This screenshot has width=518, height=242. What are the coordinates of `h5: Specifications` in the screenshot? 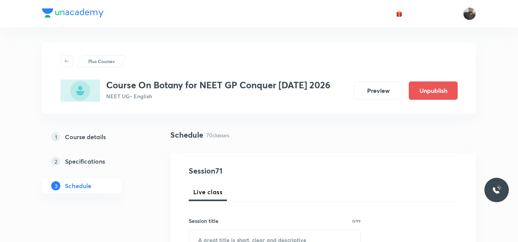 It's located at (85, 161).